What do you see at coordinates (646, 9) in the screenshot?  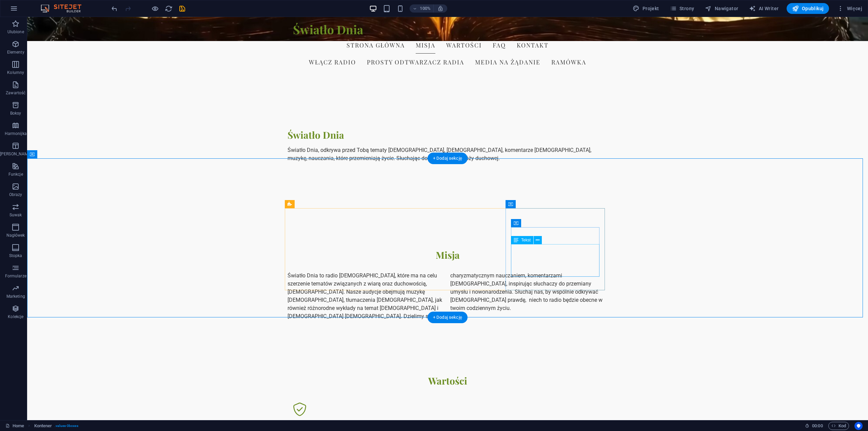 I see `span: Projekt` at bounding box center [646, 9].